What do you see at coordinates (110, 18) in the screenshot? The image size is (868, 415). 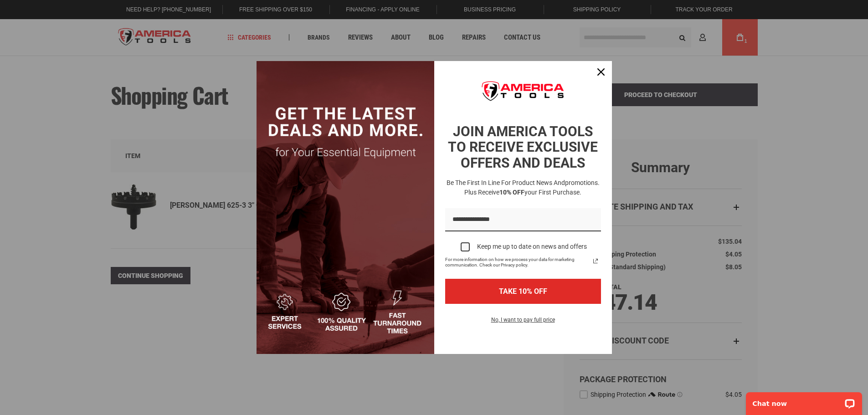 I see `button: Open LiveChat chat widget` at bounding box center [110, 18].